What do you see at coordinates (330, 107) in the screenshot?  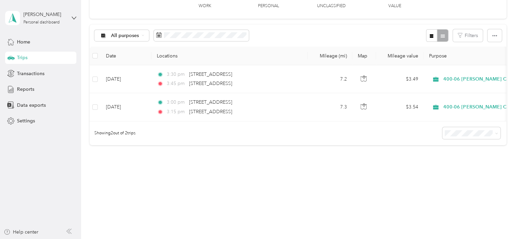 I see `td: 7.3` at bounding box center [330, 107].